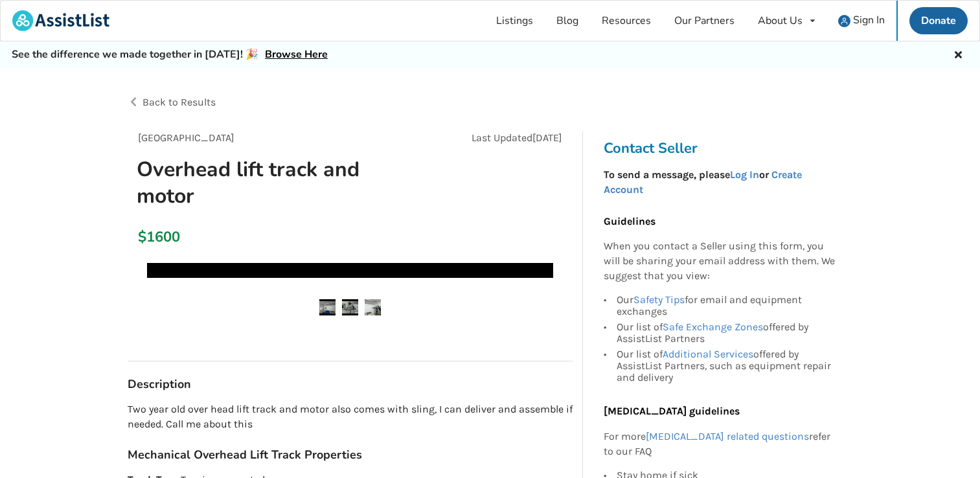 The image size is (980, 478). I want to click on h3: Mechanical Overhead Lift Track Properties, so click(350, 455).